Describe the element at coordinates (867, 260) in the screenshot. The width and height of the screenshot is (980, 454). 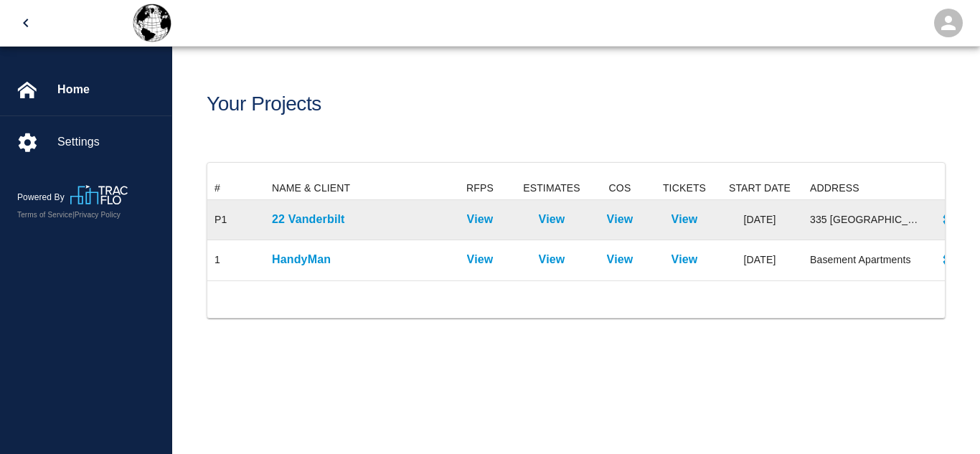
I see `div: Basement Apartments` at that location.